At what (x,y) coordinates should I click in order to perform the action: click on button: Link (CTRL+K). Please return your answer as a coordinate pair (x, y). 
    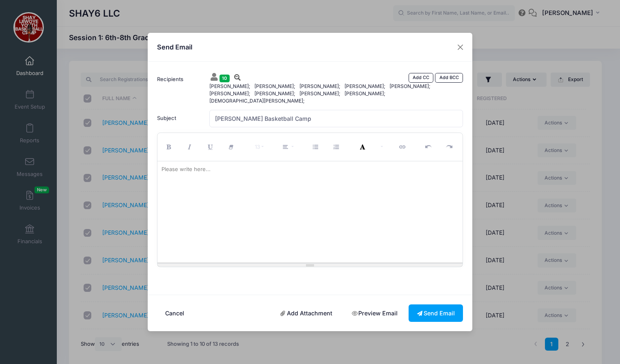
    Looking at the image, I should click on (403, 147).